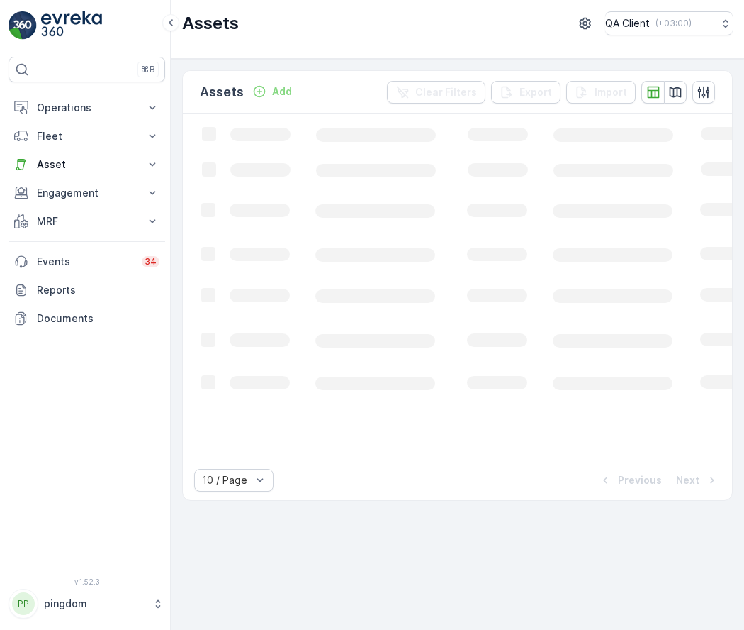 The height and width of the screenshot is (630, 744). Describe the element at coordinates (526, 92) in the screenshot. I see `button: Export` at that location.